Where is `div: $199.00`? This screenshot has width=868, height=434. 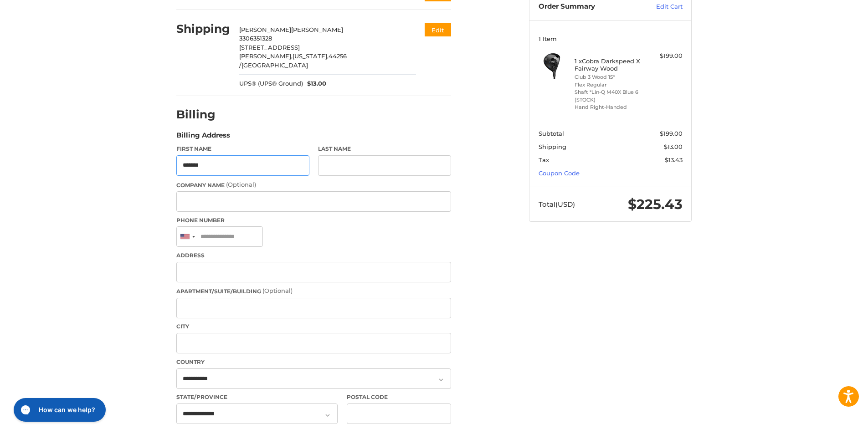
div: $199.00 is located at coordinates (665, 56).